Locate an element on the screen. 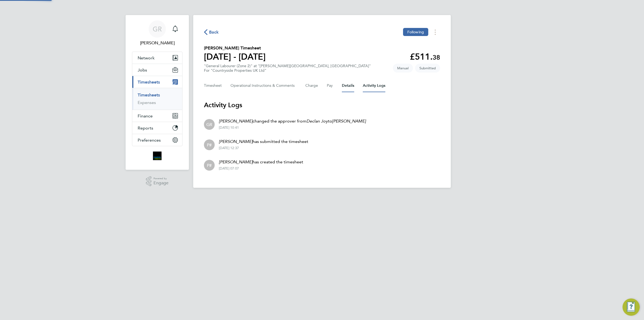  span: Timesheets is located at coordinates (148, 82).